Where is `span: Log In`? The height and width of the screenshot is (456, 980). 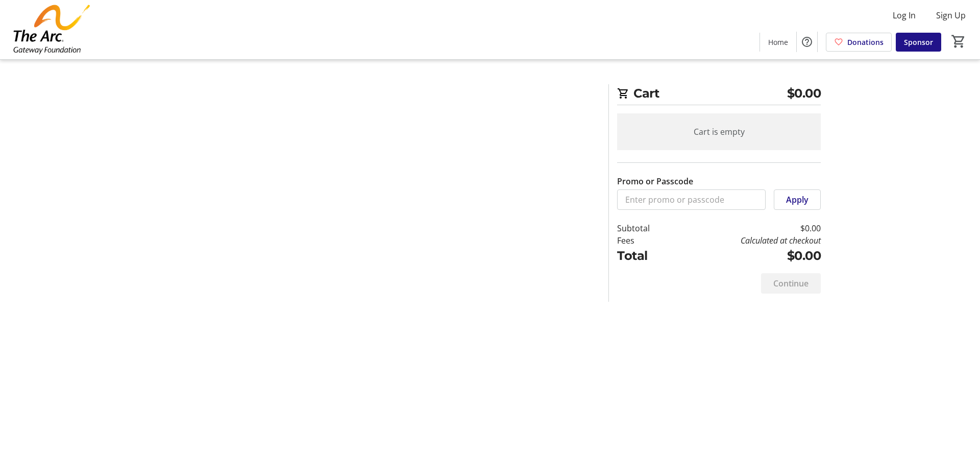 span: Log In is located at coordinates (904, 15).